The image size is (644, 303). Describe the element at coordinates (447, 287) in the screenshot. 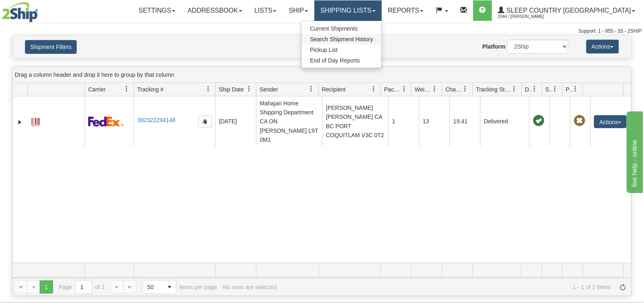

I see `span: 1 - 1 of 1 items` at that location.